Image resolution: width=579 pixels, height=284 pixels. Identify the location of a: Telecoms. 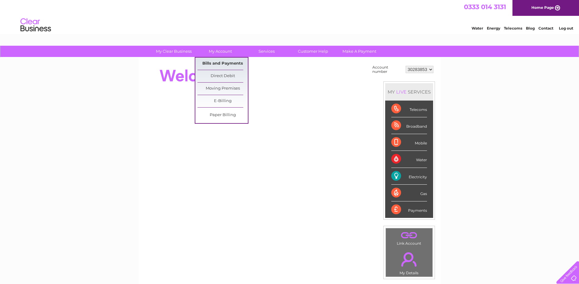
(513, 28).